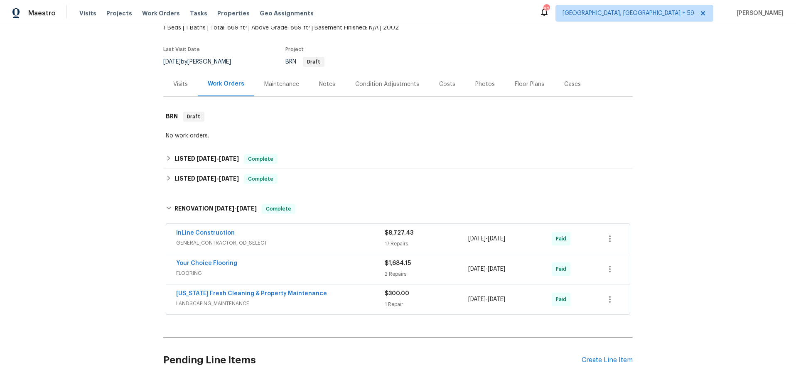 This screenshot has height=365, width=796. I want to click on span: Maestro, so click(42, 13).